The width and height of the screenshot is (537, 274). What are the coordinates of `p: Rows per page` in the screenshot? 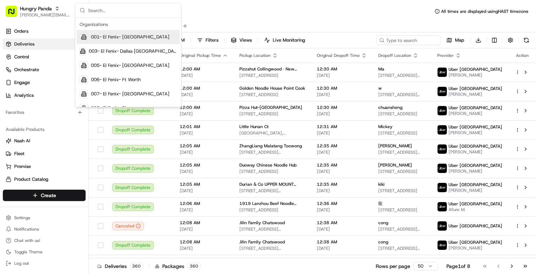 It's located at (393, 266).